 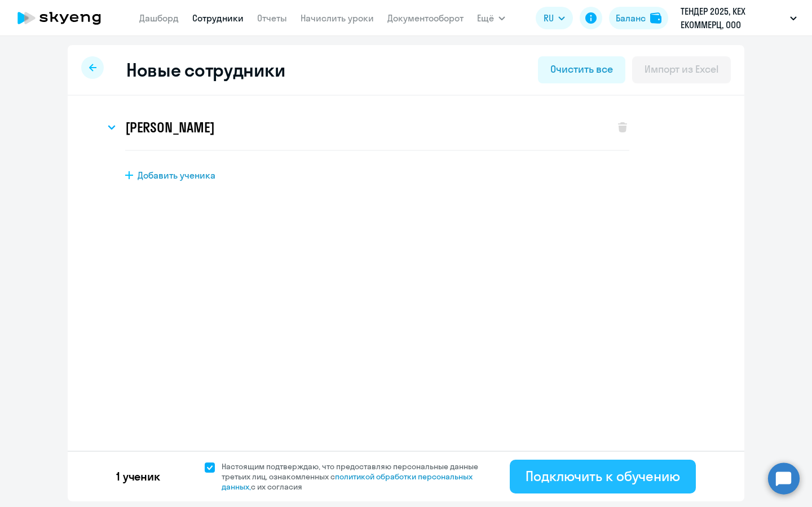 I want to click on a: Дашборд, so click(x=159, y=18).